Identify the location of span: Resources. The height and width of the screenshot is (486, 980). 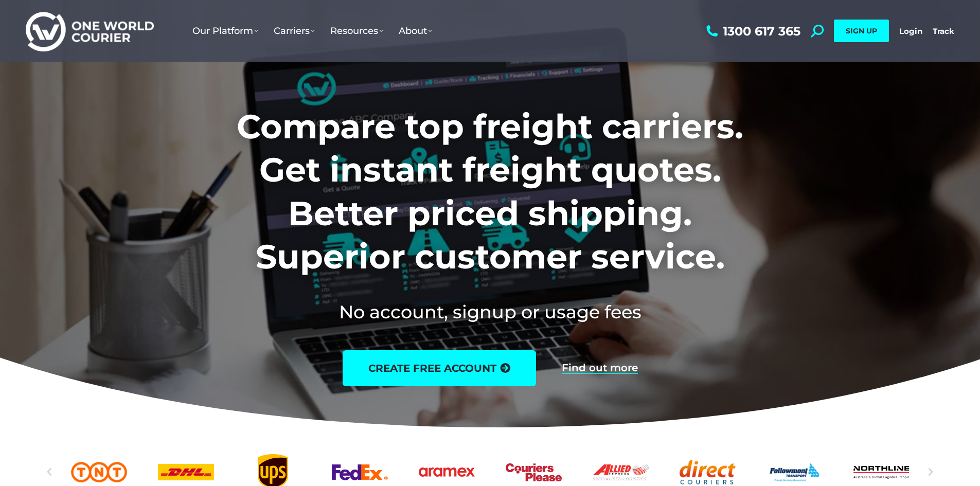
(357, 31).